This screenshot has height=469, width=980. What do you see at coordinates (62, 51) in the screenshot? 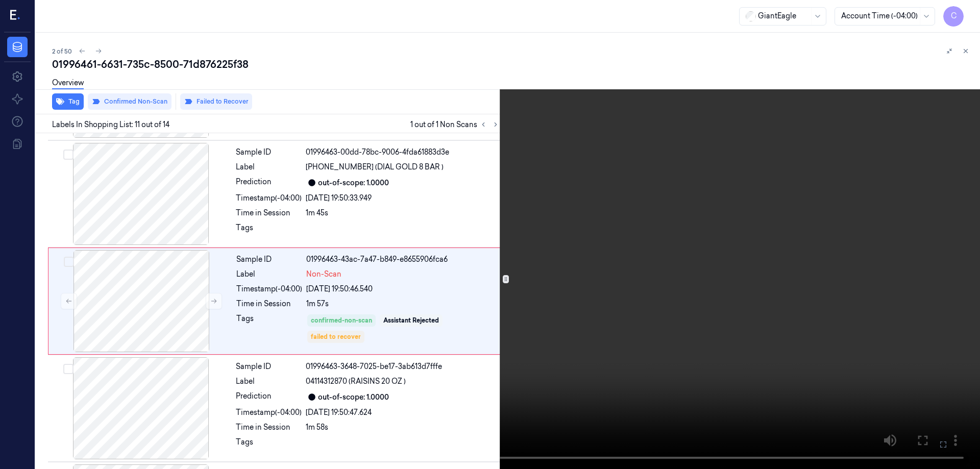
I see `span: 2 of 50` at bounding box center [62, 51].